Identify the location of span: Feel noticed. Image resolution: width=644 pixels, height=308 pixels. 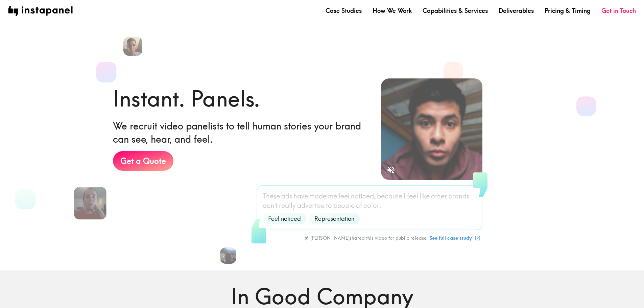
(284, 218).